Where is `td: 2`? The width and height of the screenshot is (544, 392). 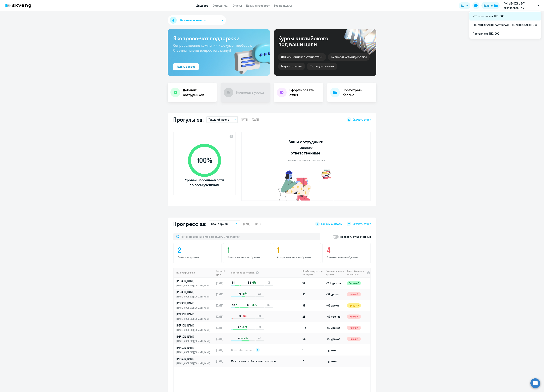
td: 2 is located at coordinates (313, 361).